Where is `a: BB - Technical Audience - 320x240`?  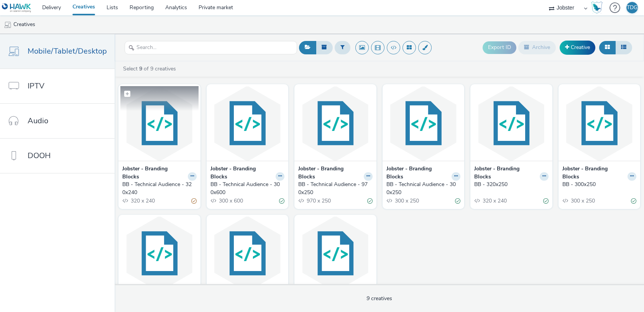
a: BB - Technical Audience - 320x240 is located at coordinates (159, 188).